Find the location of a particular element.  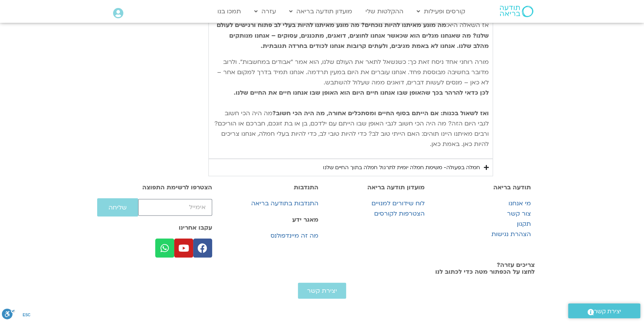

span: מי אנחנו is located at coordinates (519, 203).